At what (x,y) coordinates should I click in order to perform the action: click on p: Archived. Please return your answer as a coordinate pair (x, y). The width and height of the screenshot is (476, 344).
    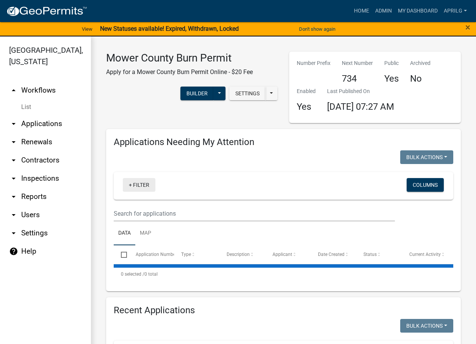
    Looking at the image, I should click on (420, 63).